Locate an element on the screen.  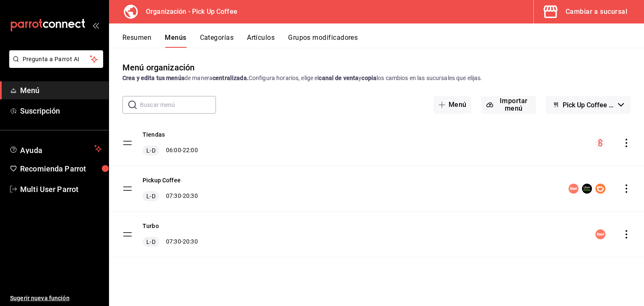
button: Importar menú is located at coordinates (508, 105).